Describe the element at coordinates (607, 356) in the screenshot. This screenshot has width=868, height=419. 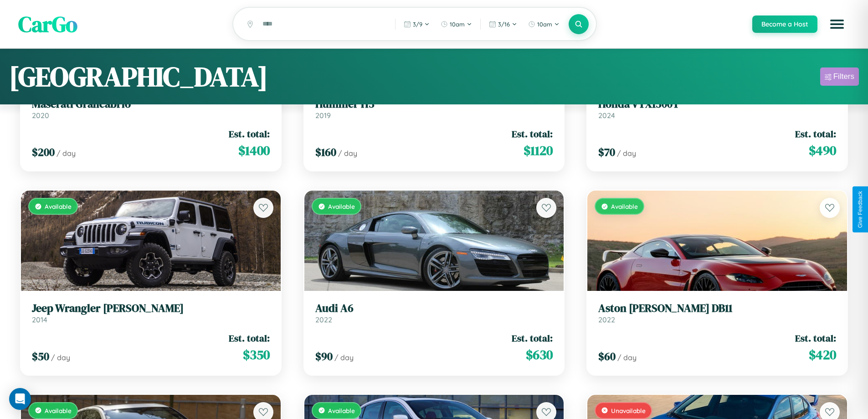
I see `span: $ 60` at that location.